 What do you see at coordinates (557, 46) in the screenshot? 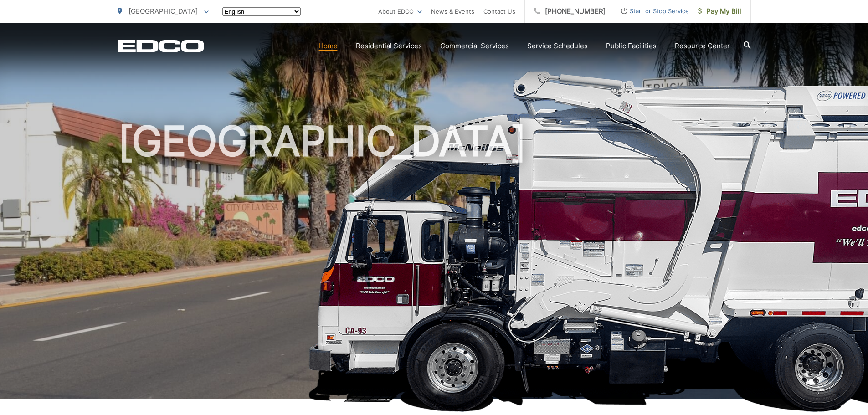
I see `a: Service Schedules` at bounding box center [557, 46].